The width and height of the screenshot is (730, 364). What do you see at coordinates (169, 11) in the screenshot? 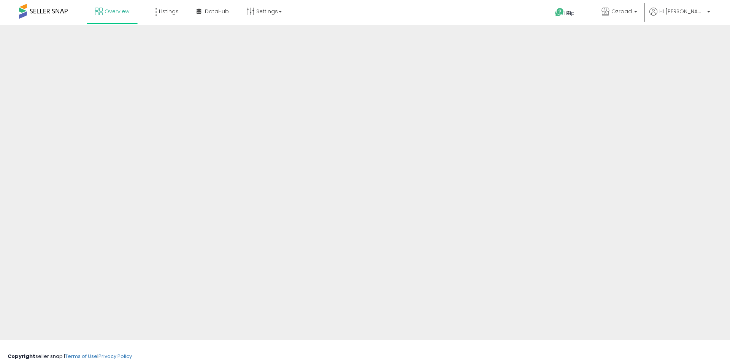
I see `span: Listings` at bounding box center [169, 11].